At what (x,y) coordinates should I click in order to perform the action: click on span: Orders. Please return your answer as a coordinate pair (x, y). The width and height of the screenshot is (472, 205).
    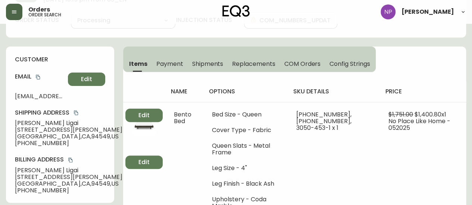
    Looking at the image, I should click on (39, 10).